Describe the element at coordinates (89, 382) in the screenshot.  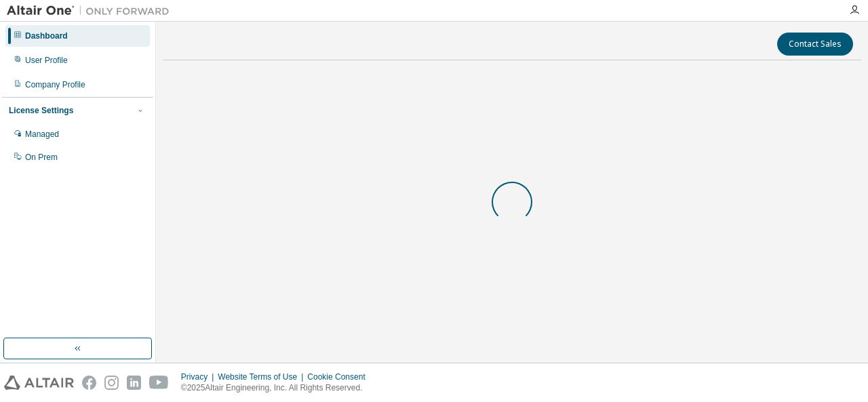
I see `img: facebook.svg` at that location.